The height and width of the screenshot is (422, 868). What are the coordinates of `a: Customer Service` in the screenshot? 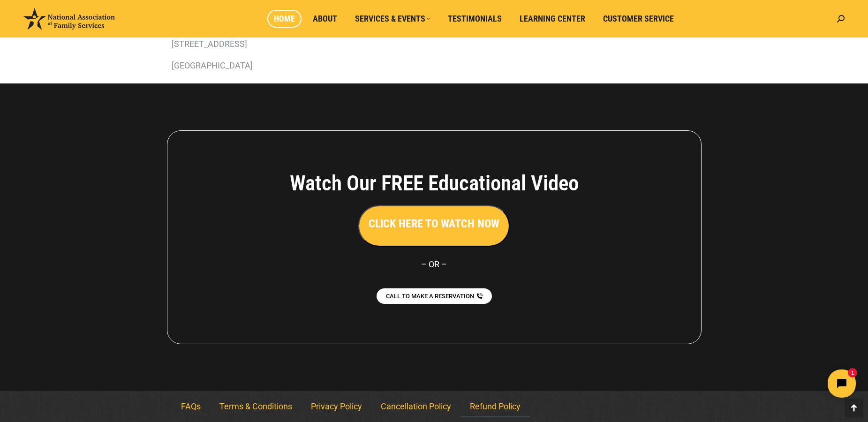 It's located at (638, 19).